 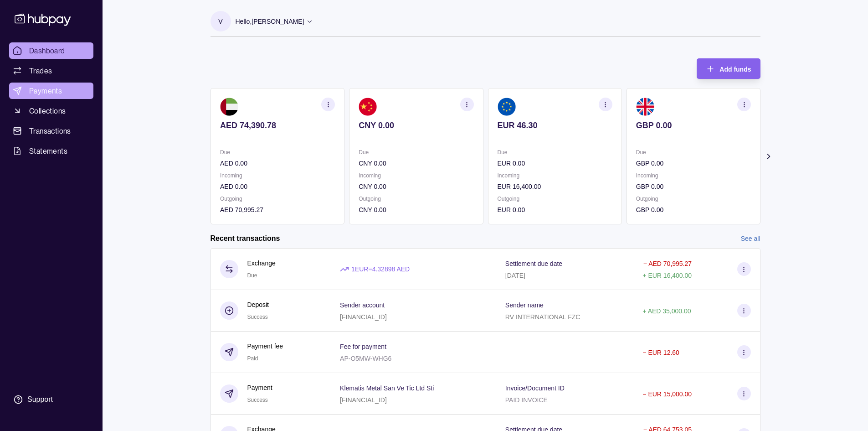 I want to click on p: AED 74,390.78, so click(x=278, y=126).